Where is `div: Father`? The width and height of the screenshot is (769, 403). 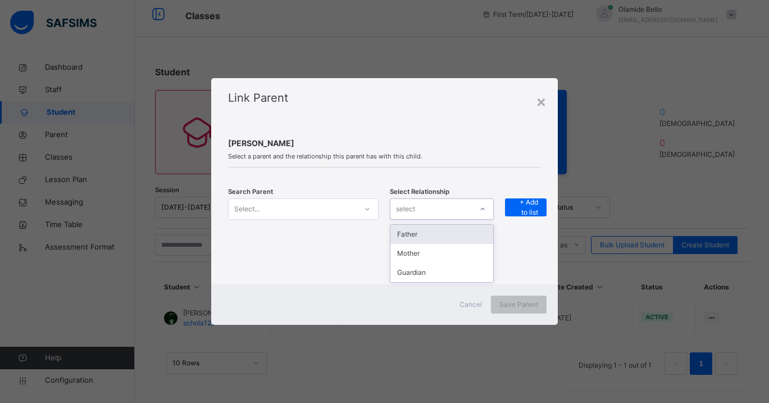
div: Father is located at coordinates (442, 234).